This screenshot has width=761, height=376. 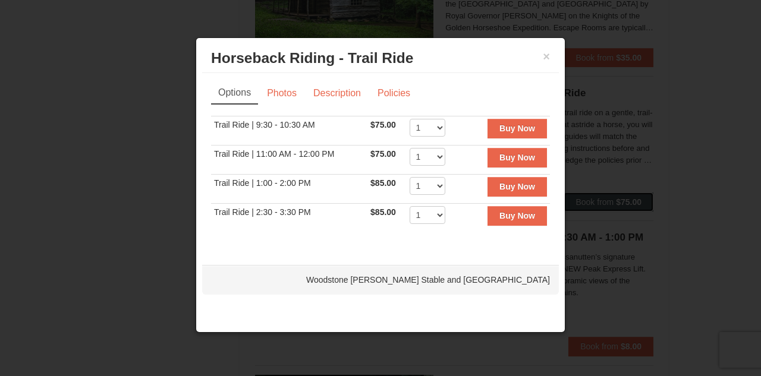 I want to click on a: Photos, so click(x=282, y=93).